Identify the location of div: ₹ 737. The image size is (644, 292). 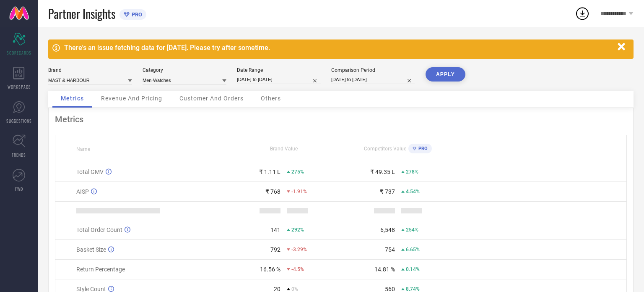
(388, 191).